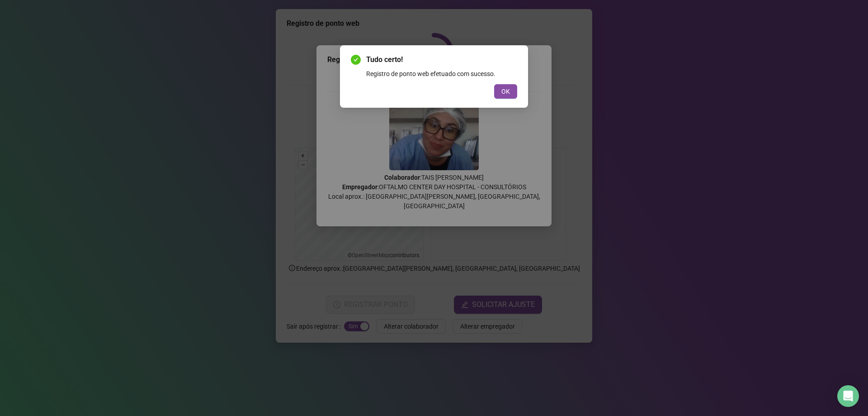  I want to click on span: OK, so click(505, 91).